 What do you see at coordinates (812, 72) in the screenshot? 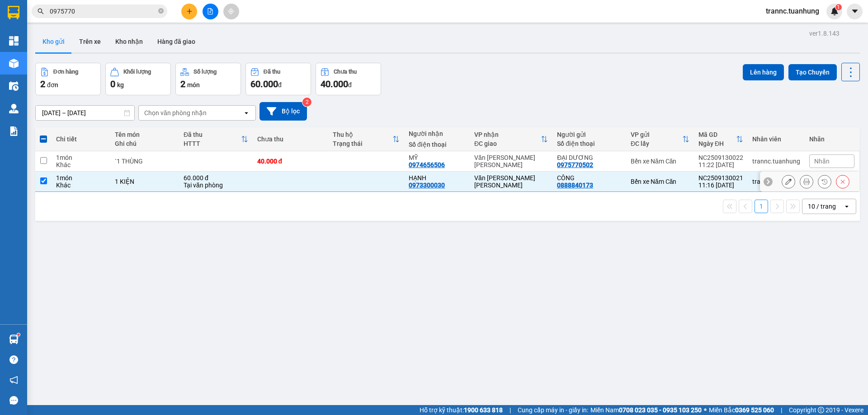
I see `button: Tạo Chuyến` at bounding box center [812, 72].